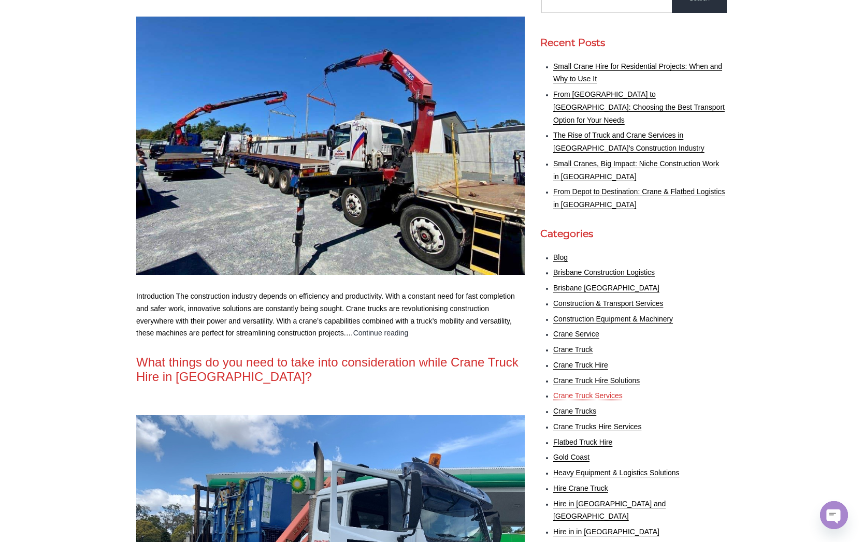  I want to click on a: Crane Truck Hire Solutions, so click(596, 381).